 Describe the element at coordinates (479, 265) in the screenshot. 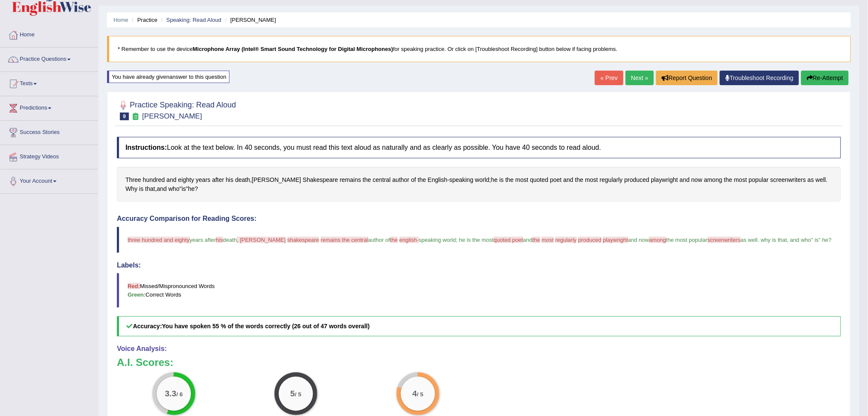

I see `h4: Labels:` at that location.